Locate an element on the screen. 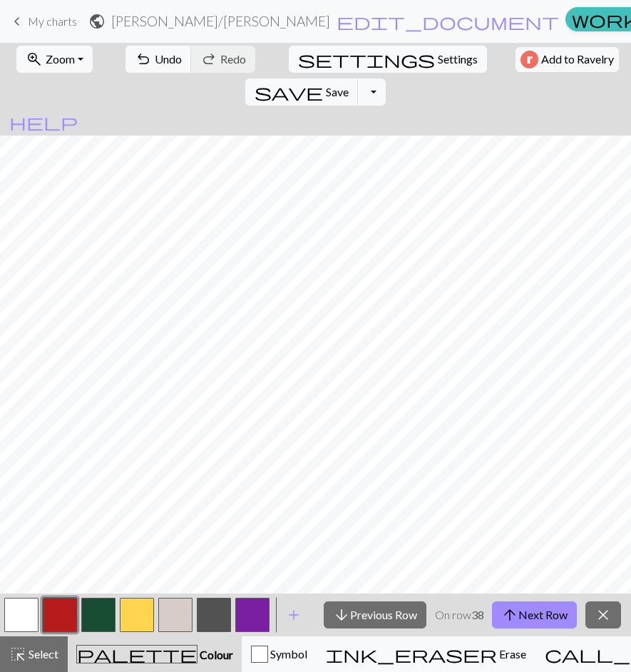  a: My charts is located at coordinates (43, 22).